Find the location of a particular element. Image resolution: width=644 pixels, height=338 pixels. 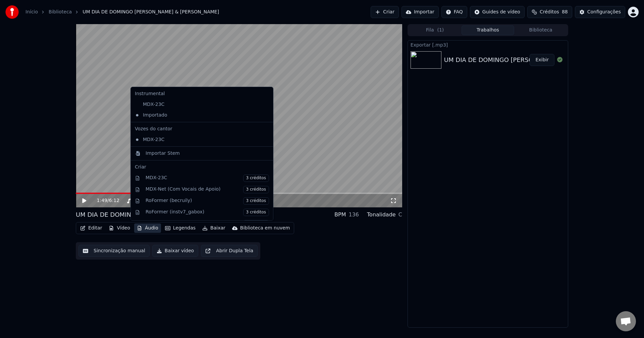

button: Configurações is located at coordinates (600, 12).